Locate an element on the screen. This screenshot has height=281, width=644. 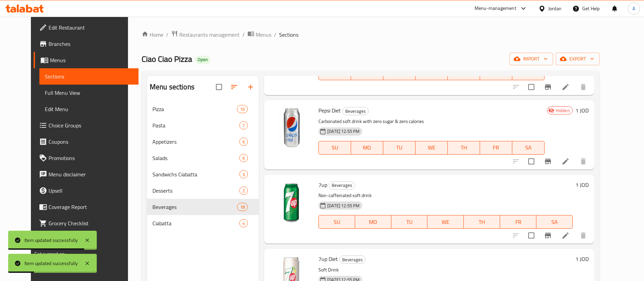
p: Soft Drink is located at coordinates (445, 270).